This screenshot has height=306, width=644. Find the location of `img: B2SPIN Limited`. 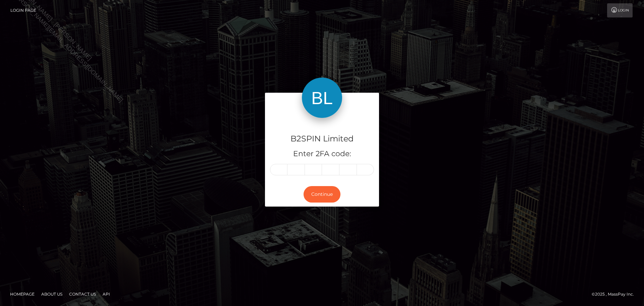

img: B2SPIN Limited is located at coordinates (322, 98).